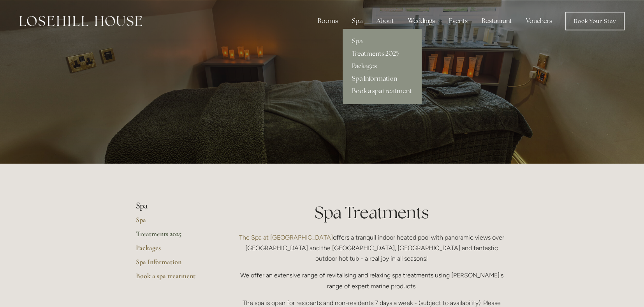 This screenshot has height=307, width=644. I want to click on a: Vouchers, so click(539, 21).